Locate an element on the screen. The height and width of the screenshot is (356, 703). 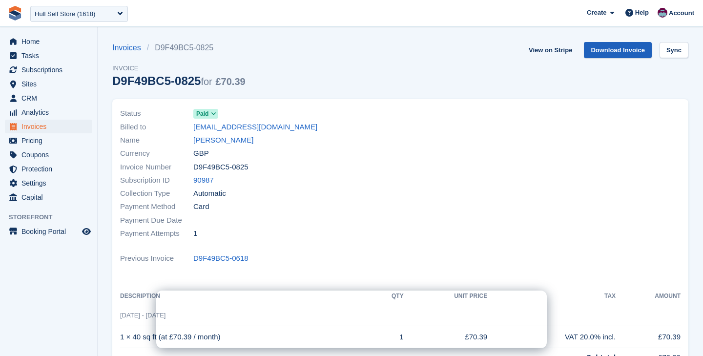
span: Card is located at coordinates (201, 206).